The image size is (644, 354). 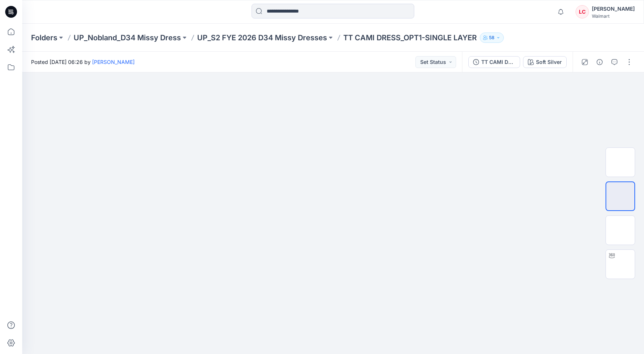 I want to click on p: UP_S2 FYE 2026 D34 Missy Dresses, so click(x=262, y=38).